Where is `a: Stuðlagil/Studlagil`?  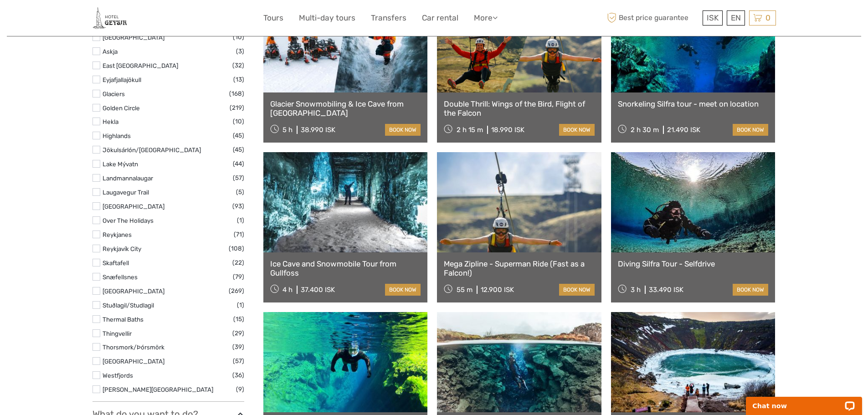 a: Stuðlagil/Studlagil is located at coordinates (128, 305).